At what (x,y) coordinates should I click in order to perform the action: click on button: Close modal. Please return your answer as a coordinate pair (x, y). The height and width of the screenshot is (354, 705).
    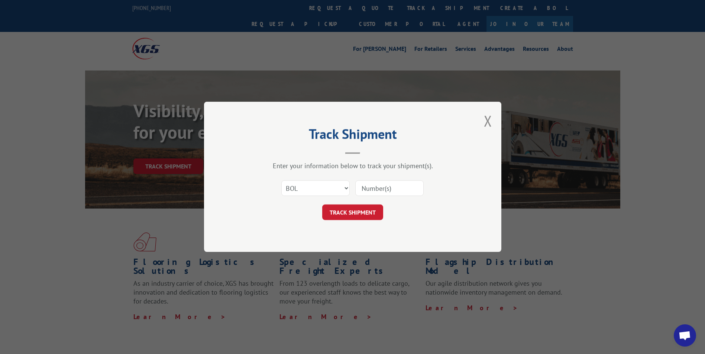
    Looking at the image, I should click on (488, 121).